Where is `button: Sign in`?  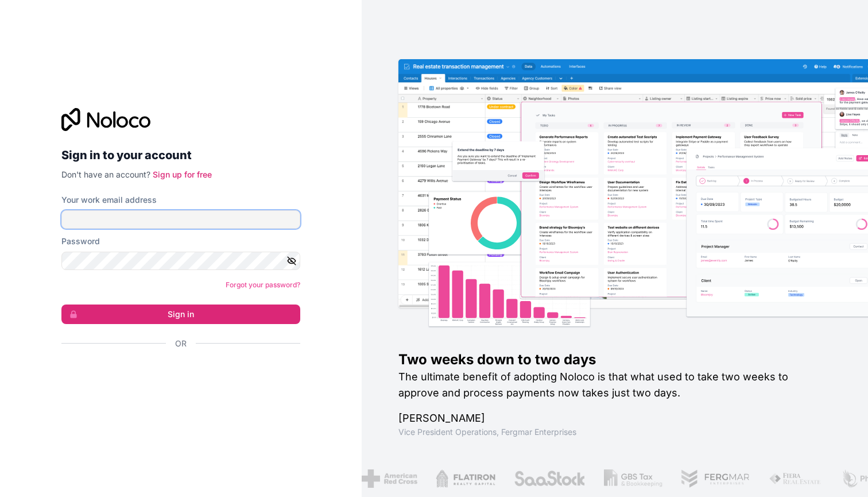 button: Sign in is located at coordinates (181, 314).